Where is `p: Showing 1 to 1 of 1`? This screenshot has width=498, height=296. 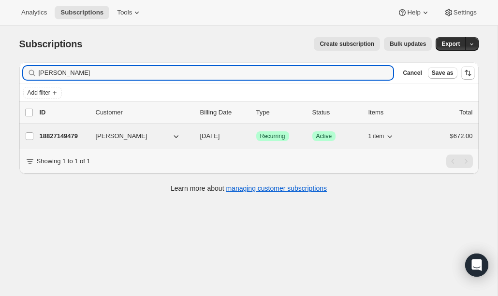
p: Showing 1 to 1 of 1 is located at coordinates (63, 161).